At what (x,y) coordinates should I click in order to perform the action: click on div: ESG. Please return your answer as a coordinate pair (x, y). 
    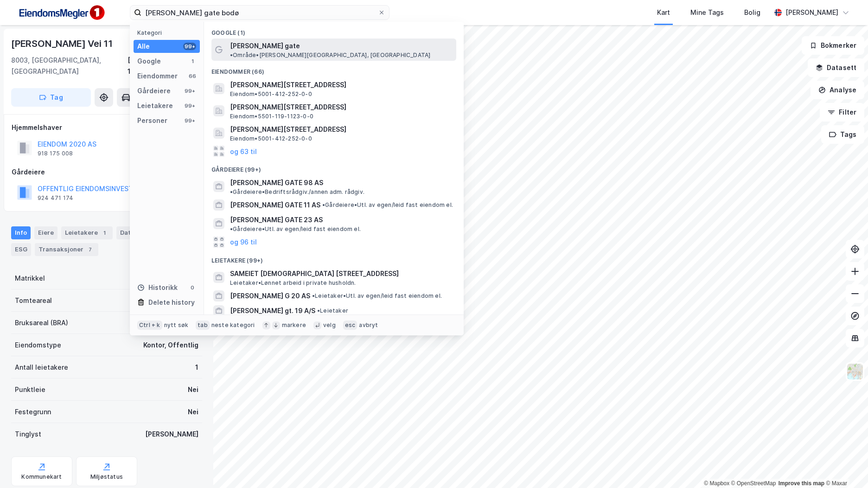
    Looking at the image, I should click on (21, 249).